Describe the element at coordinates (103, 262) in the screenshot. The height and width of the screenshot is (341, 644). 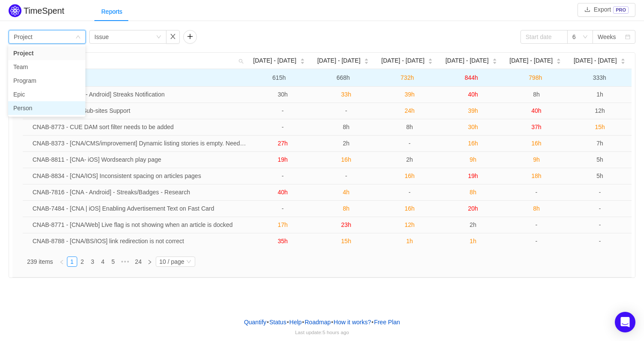
I see `li: 4` at that location.